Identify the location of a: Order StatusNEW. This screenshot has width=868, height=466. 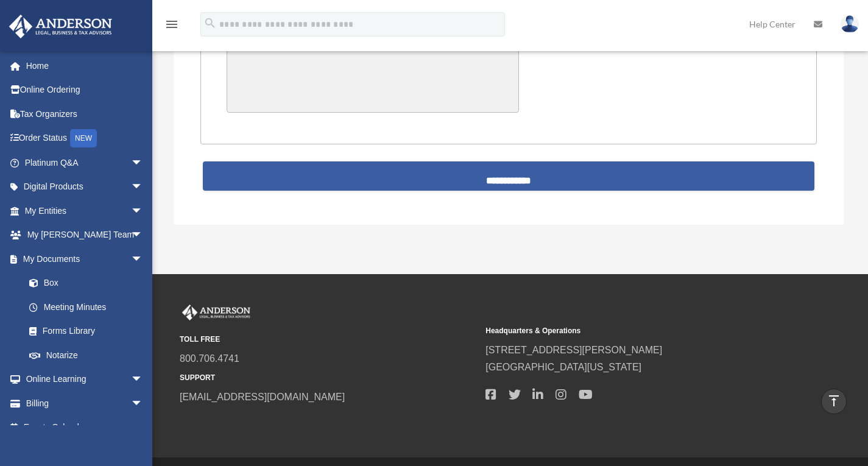
(84, 138).